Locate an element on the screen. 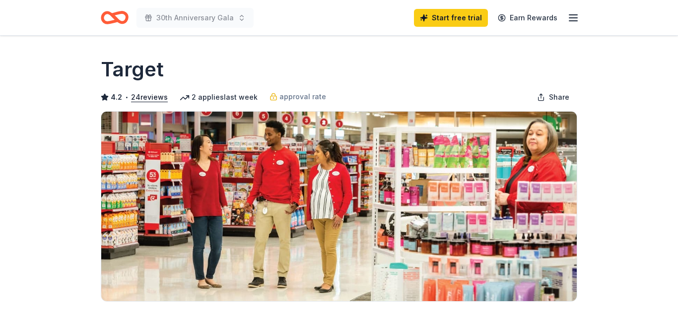  button: Share is located at coordinates (553, 97).